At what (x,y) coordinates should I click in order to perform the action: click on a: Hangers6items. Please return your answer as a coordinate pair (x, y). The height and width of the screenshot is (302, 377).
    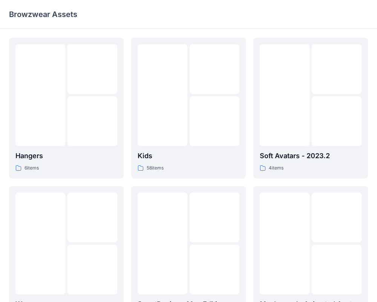
    Looking at the image, I should click on (66, 108).